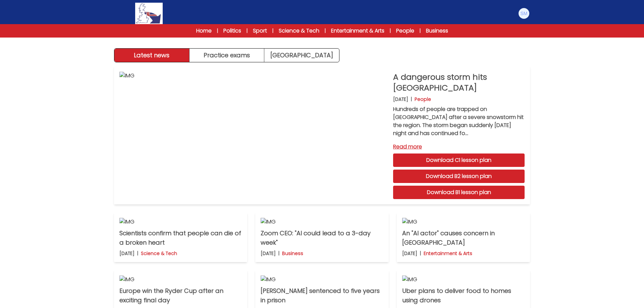  Describe the element at coordinates (159, 253) in the screenshot. I see `p: Science & Tech` at that location.